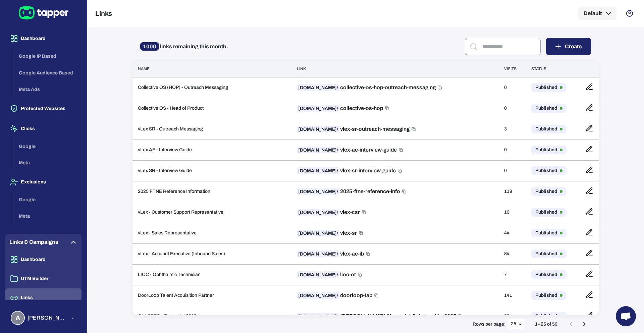 The height and width of the screenshot is (333, 644). I want to click on p: lioc-ot, so click(326, 275).